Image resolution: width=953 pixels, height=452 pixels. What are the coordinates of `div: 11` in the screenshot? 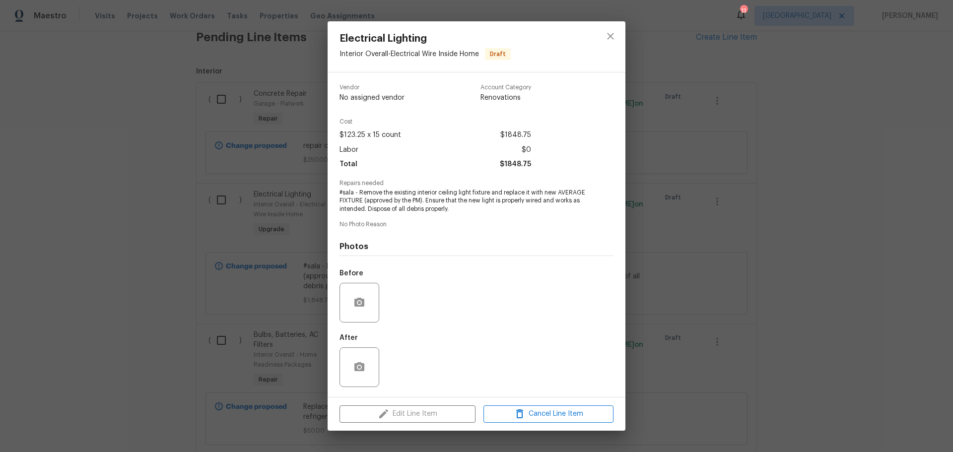 It's located at (744, 11).